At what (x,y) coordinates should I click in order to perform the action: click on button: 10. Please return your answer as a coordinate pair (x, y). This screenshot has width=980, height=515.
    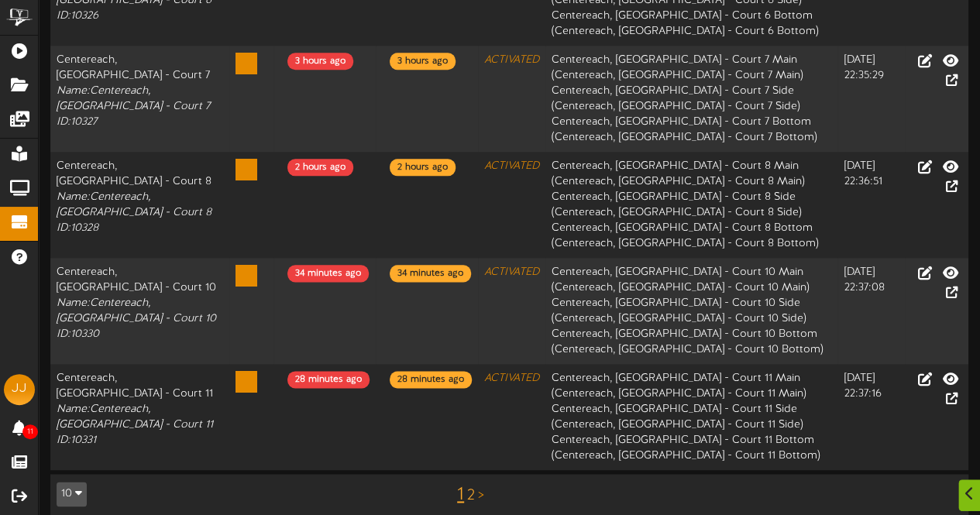
    Looking at the image, I should click on (71, 494).